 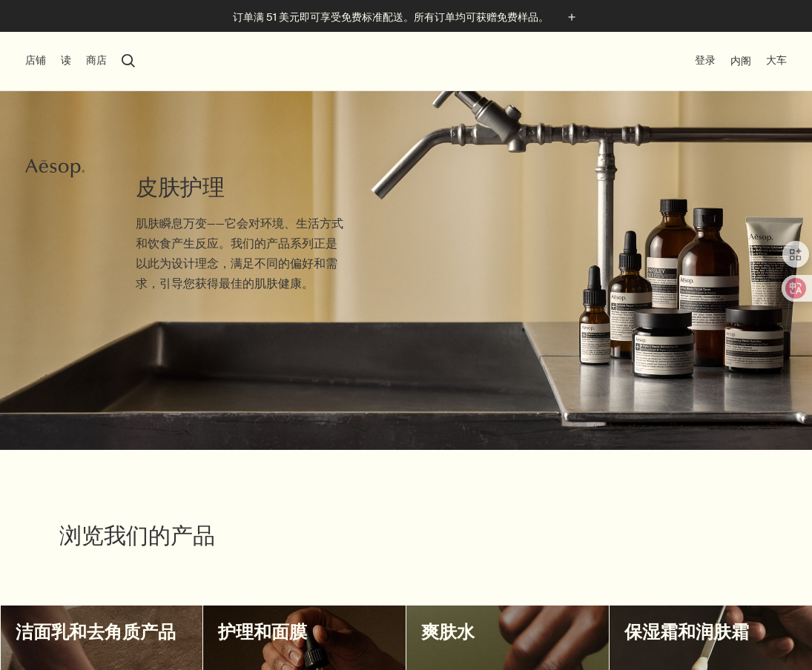 What do you see at coordinates (97, 61) in the screenshot?
I see `button: 商店` at bounding box center [97, 61].